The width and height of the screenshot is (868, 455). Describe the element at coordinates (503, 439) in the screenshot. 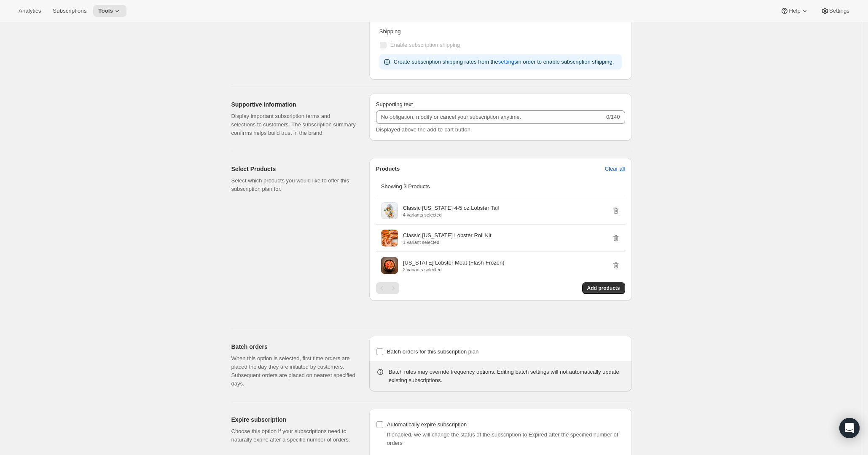

I see `span: If enabled, we will change the status of the subscription to Expired after the specified number o...` at that location.